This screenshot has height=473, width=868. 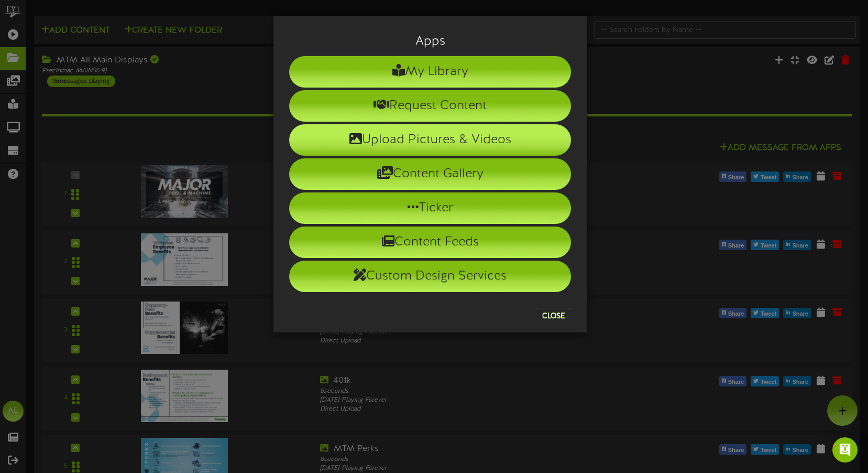 I want to click on button: Close, so click(x=553, y=316).